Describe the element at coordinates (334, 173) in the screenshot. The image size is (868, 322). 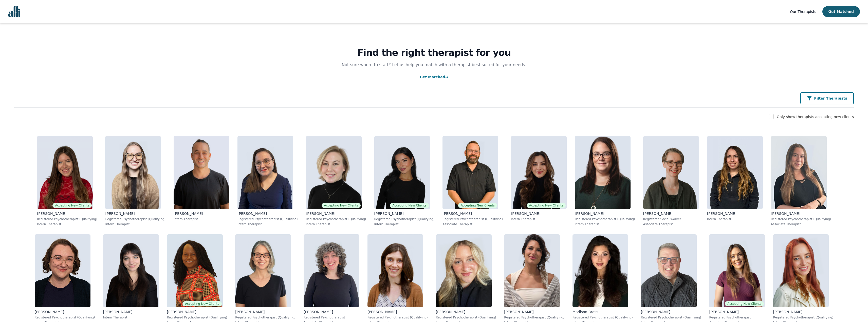
I see `img: Jocelyn_Crawford` at that location.